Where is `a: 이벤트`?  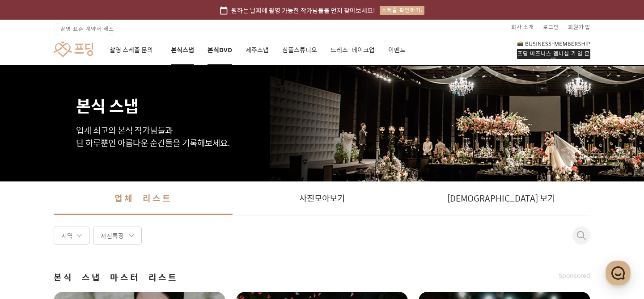 a: 이벤트 is located at coordinates (397, 50).